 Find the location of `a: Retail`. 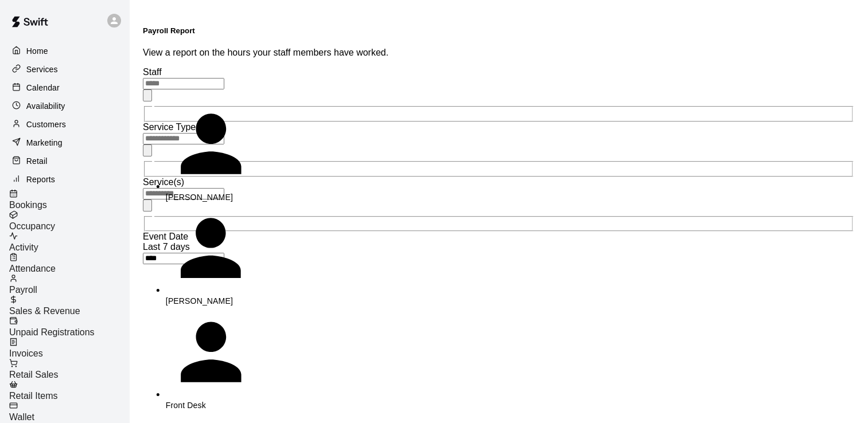

a: Retail is located at coordinates (64, 161).